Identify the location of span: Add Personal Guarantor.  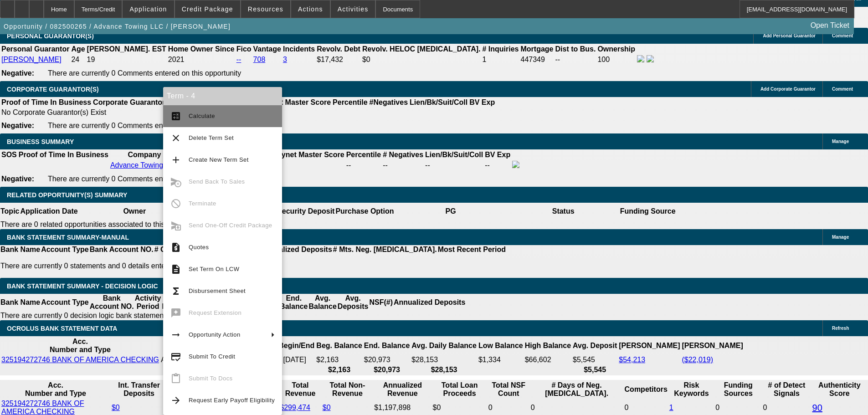
(789, 36).